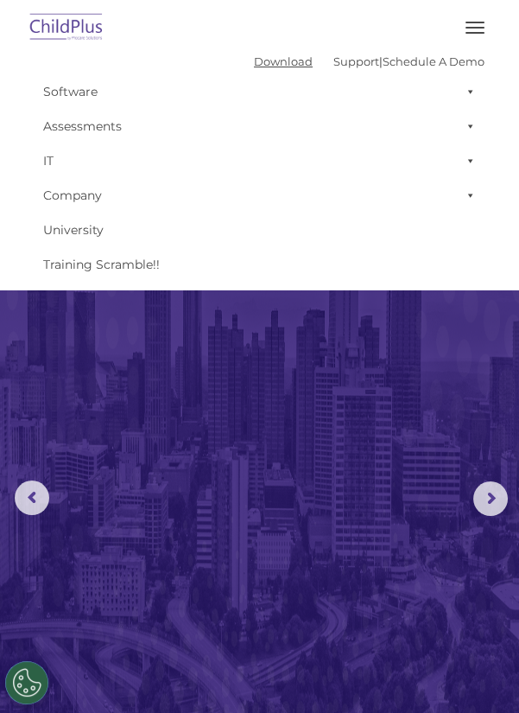  Describe the element at coordinates (356, 61) in the screenshot. I see `a: Support` at that location.